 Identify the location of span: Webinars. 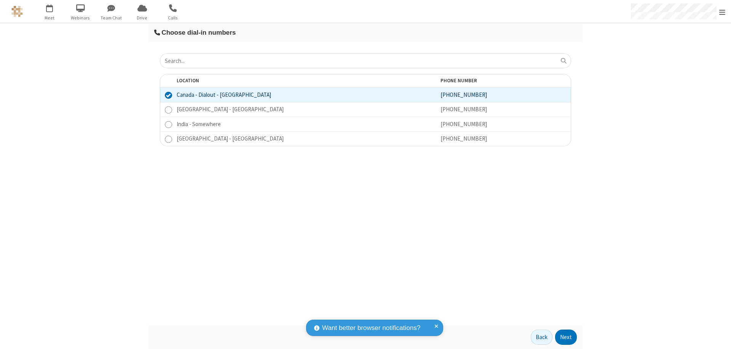
(80, 18).